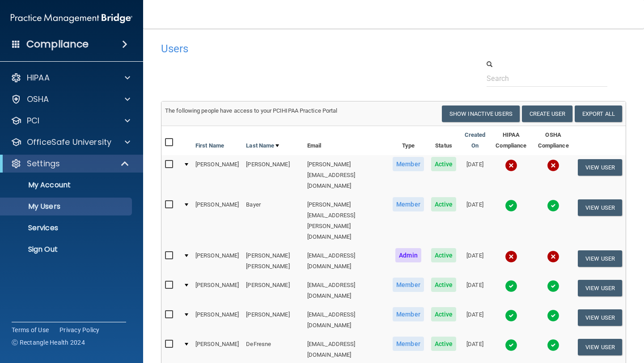 Image resolution: width=644 pixels, height=363 pixels. What do you see at coordinates (408, 256) in the screenshot?
I see `span: Admin` at bounding box center [408, 256].